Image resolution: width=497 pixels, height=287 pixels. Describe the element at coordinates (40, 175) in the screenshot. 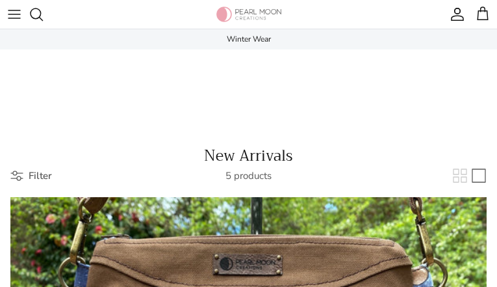

I see `span: Filter` at that location.